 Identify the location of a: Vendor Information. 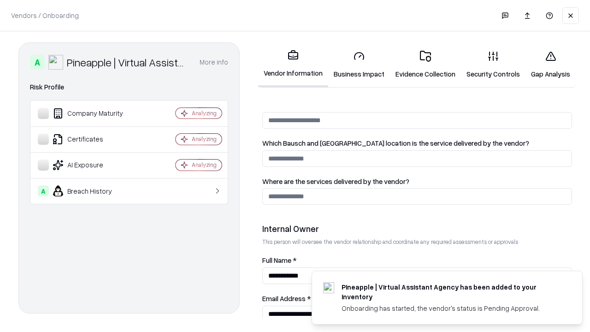
(293, 64).